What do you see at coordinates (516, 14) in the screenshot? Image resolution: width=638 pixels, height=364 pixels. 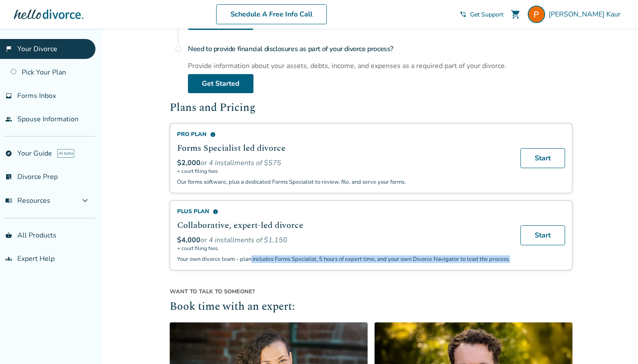 I see `span: shopping_cart` at bounding box center [516, 14].